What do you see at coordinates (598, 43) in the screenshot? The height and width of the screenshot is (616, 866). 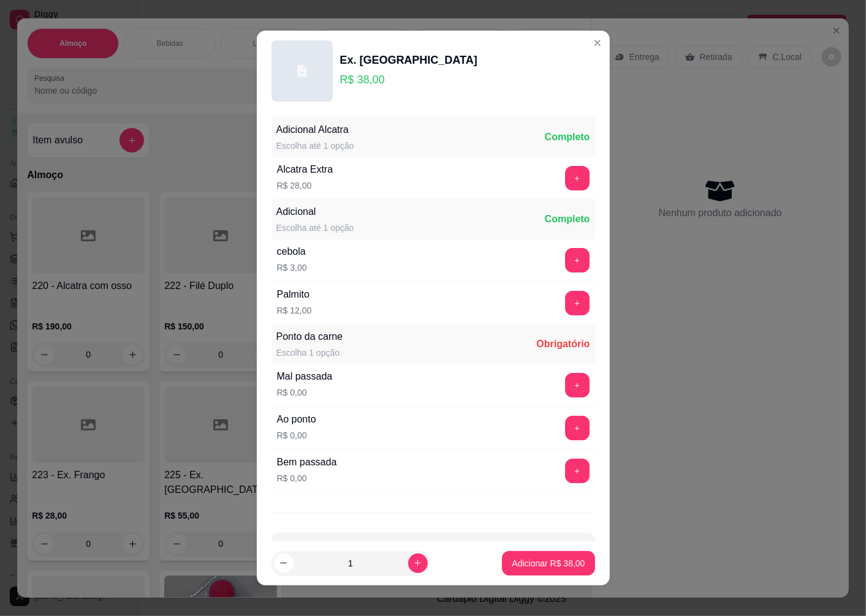 I see `button: Close` at bounding box center [598, 43].